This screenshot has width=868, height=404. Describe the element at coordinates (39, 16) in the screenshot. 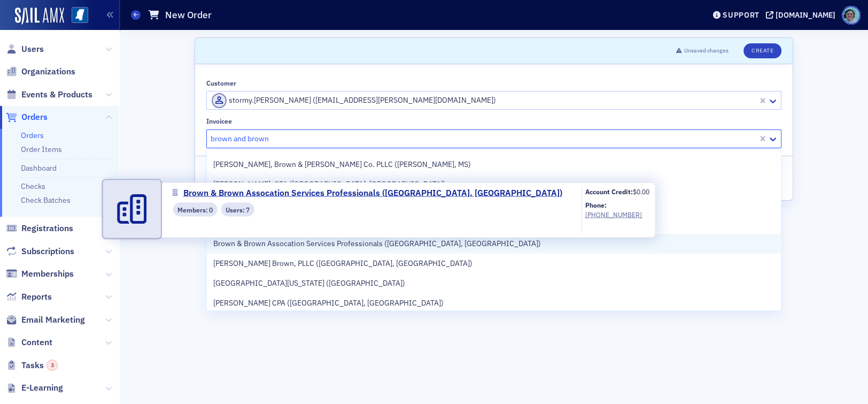

I see `a: SailAMX` at that location.